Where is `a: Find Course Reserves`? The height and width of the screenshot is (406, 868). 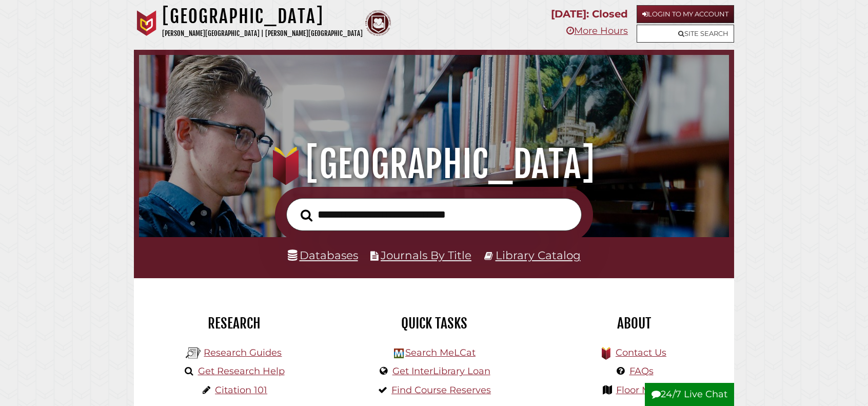 a: Find Course Reserves is located at coordinates (441, 390).